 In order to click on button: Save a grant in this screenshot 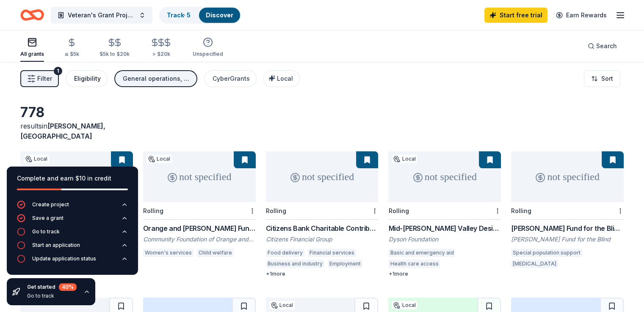, I will do `click(73, 221)`.